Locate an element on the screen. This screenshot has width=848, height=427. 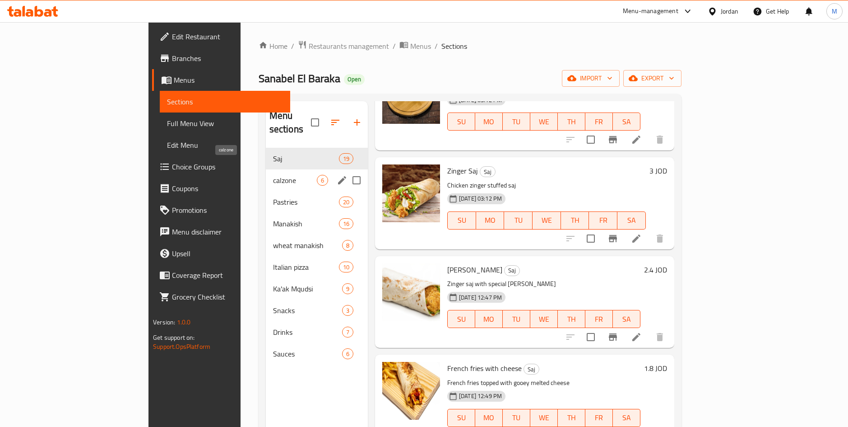
div: Snacks3 is located at coordinates (317, 310).